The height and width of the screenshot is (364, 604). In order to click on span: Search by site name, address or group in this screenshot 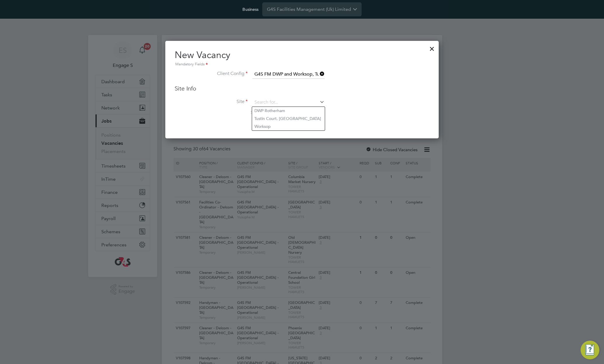, I will do `click(287, 112)`.